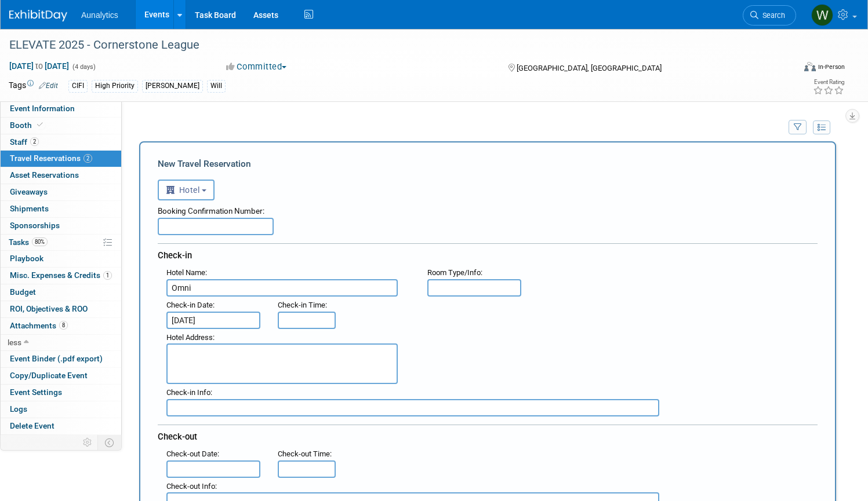  Describe the element at coordinates (829, 83) in the screenshot. I see `div: Event Rating` at that location.